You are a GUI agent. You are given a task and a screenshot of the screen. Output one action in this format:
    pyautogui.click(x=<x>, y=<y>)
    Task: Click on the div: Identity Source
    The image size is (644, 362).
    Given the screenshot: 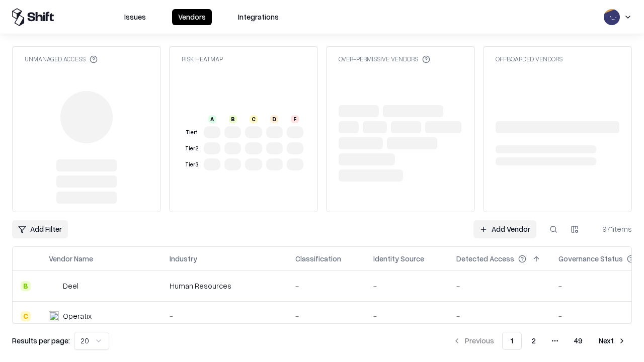 What is the action you would take?
    pyautogui.click(x=399, y=259)
    